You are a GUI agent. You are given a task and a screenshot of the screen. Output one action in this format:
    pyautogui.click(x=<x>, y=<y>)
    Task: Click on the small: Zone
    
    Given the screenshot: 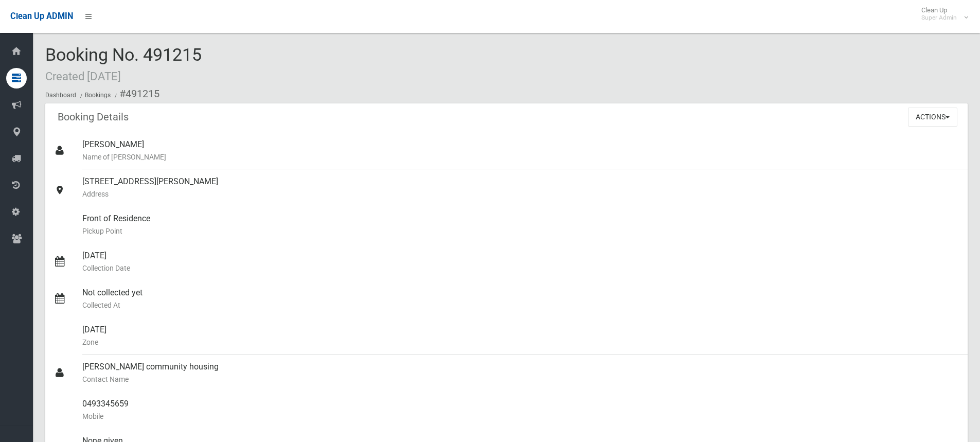 What is the action you would take?
    pyautogui.click(x=520, y=342)
    